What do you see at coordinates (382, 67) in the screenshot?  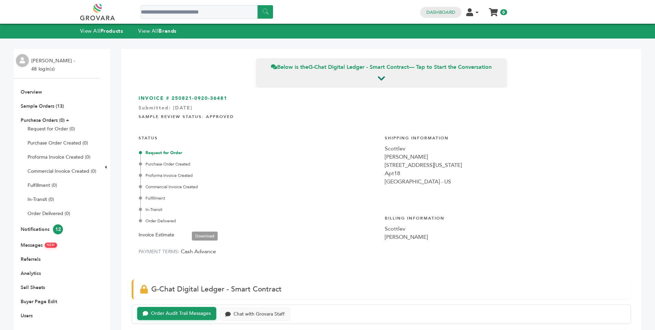 I see `span: Below is the — Tap to Start the Conversation` at bounding box center [382, 67].